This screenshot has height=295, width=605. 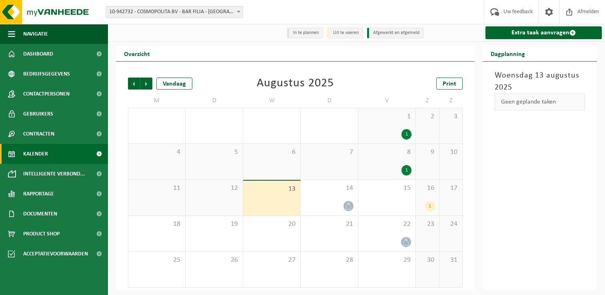 What do you see at coordinates (214, 260) in the screenshot?
I see `span: 26` at bounding box center [214, 260].